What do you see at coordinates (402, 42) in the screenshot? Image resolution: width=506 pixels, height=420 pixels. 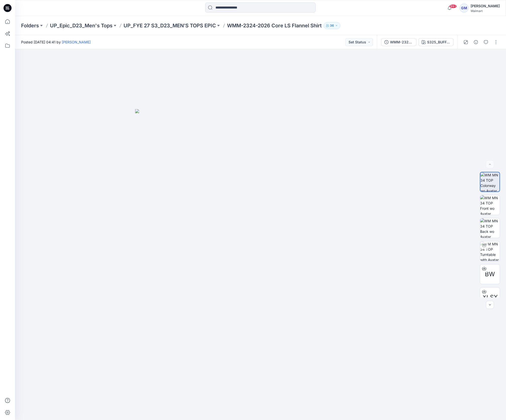 I see `div: WMM-2324-2026 Core LS Flannel Shirt_Full Colorway` at bounding box center [402, 42].